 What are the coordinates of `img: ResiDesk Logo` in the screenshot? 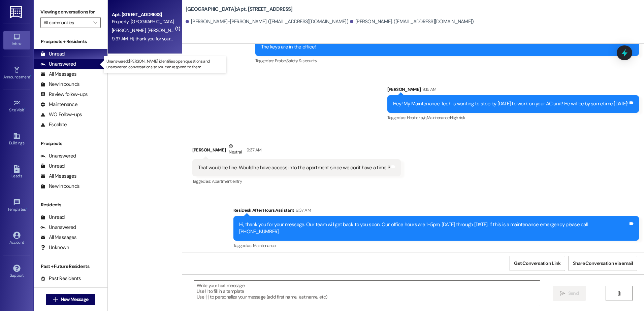 It's located at (16, 12).